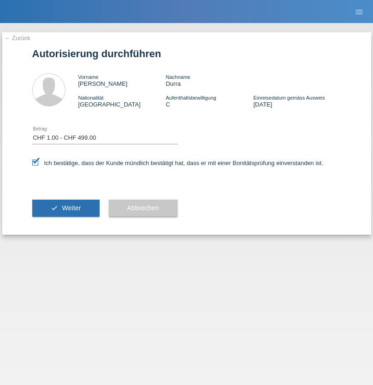 This screenshot has height=385, width=373. Describe the element at coordinates (190, 98) in the screenshot. I see `span: Aufenthaltsbewilligung` at that location.